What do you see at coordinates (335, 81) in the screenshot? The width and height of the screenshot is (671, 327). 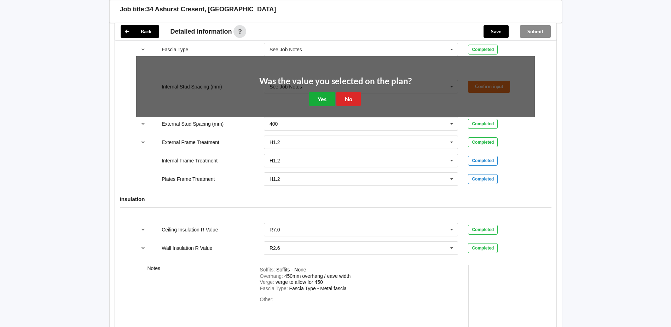 I see `h2: Was the value you selected on the plan?` at bounding box center [335, 81].